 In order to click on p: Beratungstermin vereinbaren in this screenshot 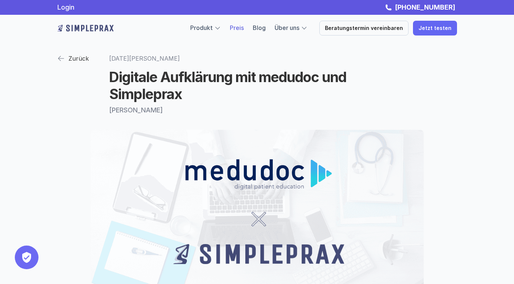, I will do `click(364, 28)`.